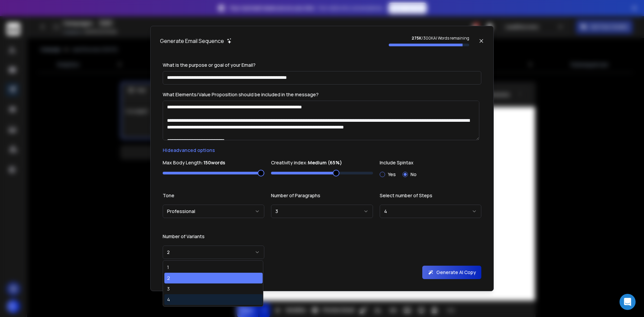  What do you see at coordinates (431, 196) in the screenshot?
I see `label: Select number of Steps` at bounding box center [431, 196].